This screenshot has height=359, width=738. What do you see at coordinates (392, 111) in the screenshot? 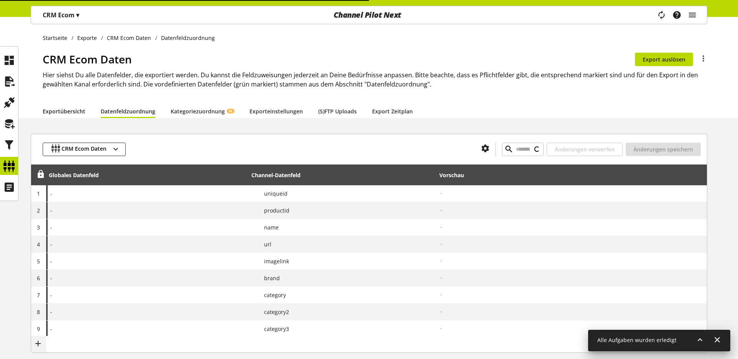
I see `a: Export Zeitplan` at bounding box center [392, 111].